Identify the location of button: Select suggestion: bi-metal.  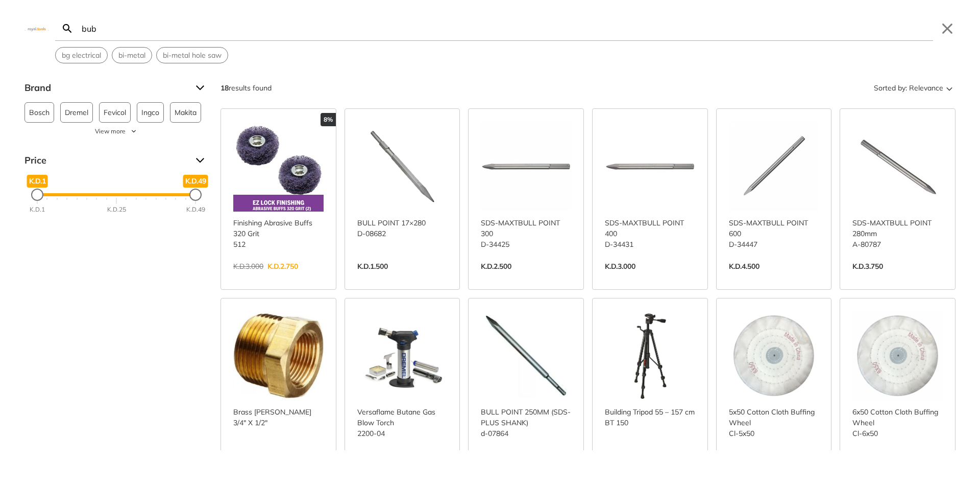
(132, 55).